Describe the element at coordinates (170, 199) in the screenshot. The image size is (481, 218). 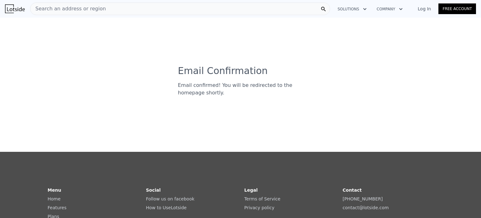
I see `a: Follow us on facebook` at that location.